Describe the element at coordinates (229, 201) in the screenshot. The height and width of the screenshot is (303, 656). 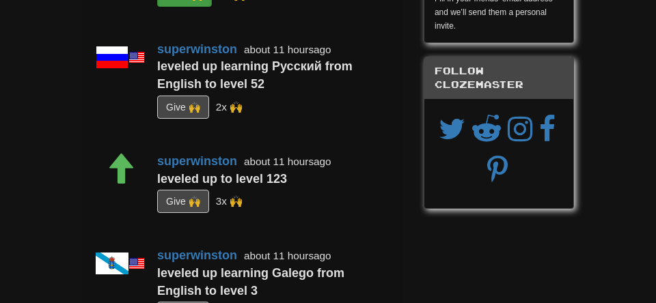
I see `small: LuciusVorenusX<br />CharmingTigress<br />Cezrun64` at that location.